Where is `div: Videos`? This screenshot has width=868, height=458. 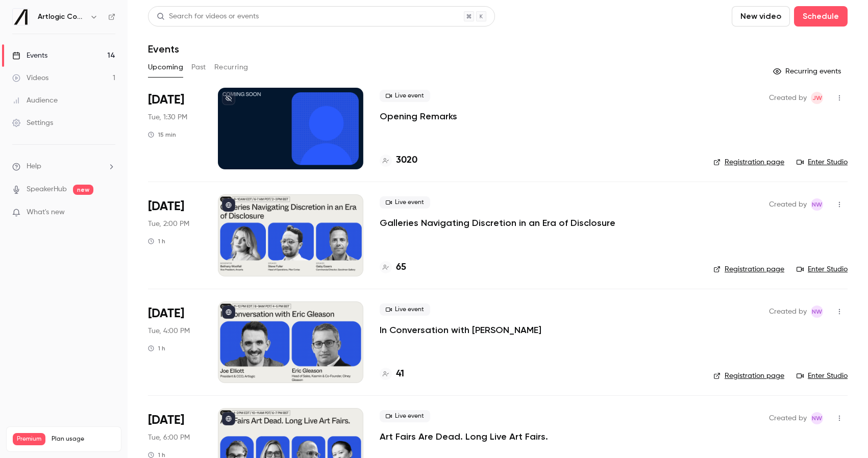
div: Videos is located at coordinates (30, 78).